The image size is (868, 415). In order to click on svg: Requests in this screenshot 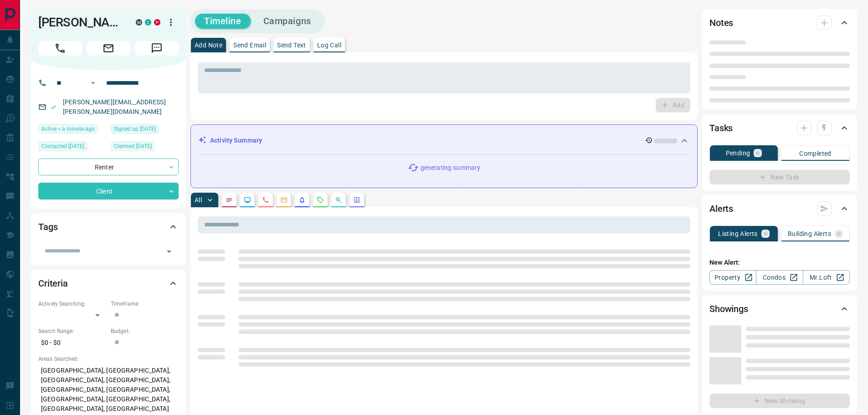, I will do `click(321, 201)`.